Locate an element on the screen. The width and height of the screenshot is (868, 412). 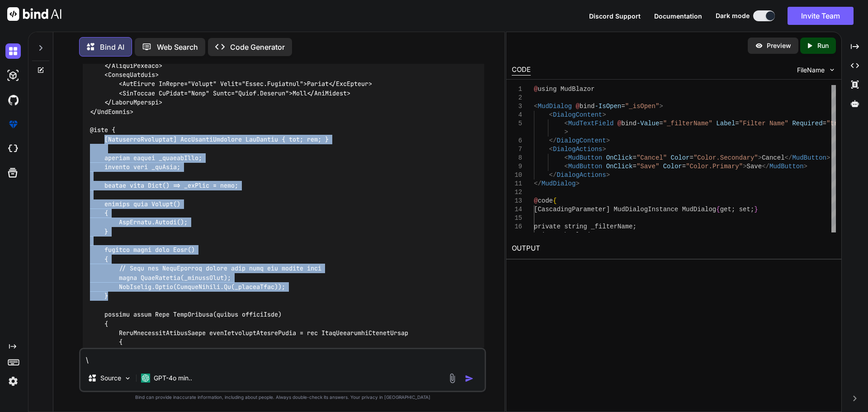
img: premium is located at coordinates (13, 124).